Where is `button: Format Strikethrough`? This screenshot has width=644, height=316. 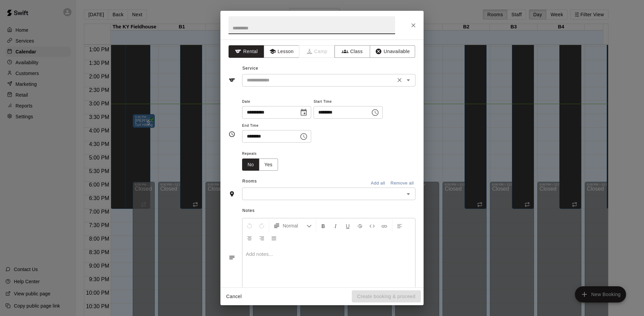 button: Format Strikethrough is located at coordinates (360, 226).